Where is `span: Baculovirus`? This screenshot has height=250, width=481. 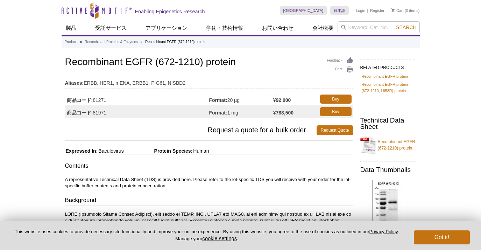 span: Baculovirus is located at coordinates (111, 151).